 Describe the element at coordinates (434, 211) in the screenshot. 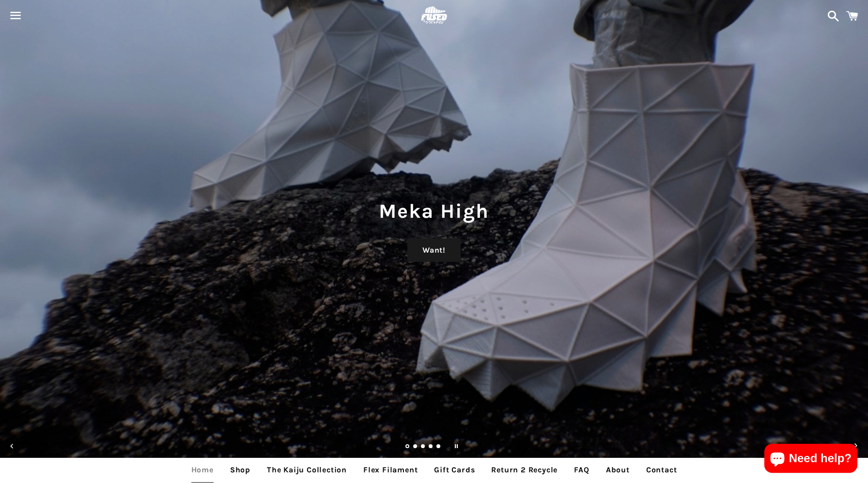

I see `h1: Meka High` at that location.